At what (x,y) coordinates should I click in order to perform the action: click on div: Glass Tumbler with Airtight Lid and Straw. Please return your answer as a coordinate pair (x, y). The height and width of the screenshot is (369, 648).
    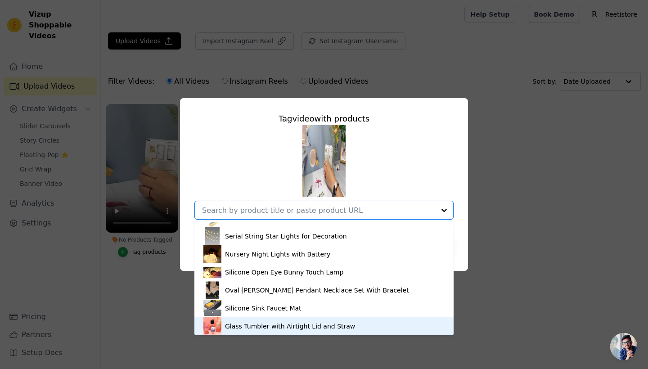
    Looking at the image, I should click on (290, 326).